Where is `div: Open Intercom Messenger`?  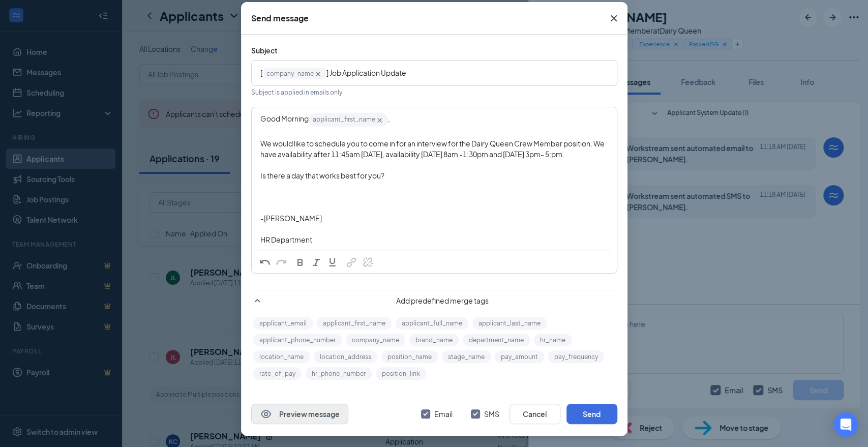
div: Open Intercom Messenger is located at coordinates (846, 425).